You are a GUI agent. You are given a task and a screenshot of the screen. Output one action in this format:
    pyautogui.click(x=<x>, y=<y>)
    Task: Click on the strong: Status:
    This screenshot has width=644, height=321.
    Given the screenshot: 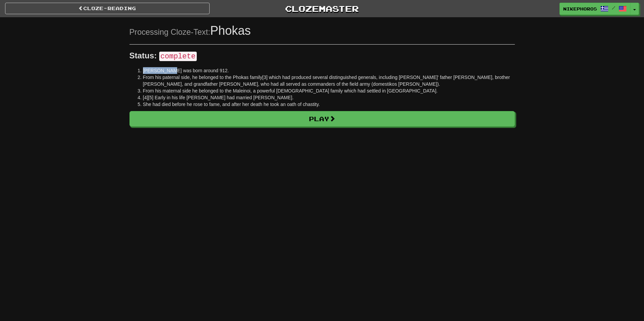 What is the action you would take?
    pyautogui.click(x=143, y=55)
    